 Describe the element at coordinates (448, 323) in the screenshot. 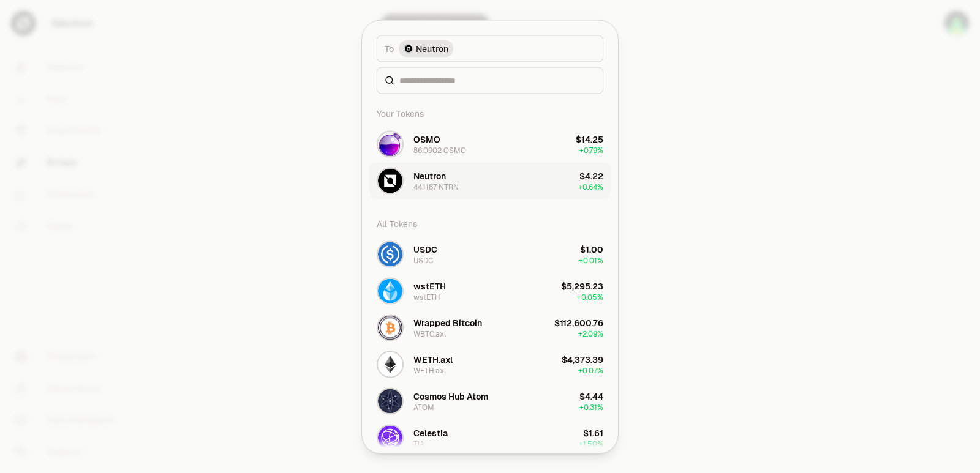

I see `div: Wrapped Bitcoin` at that location.